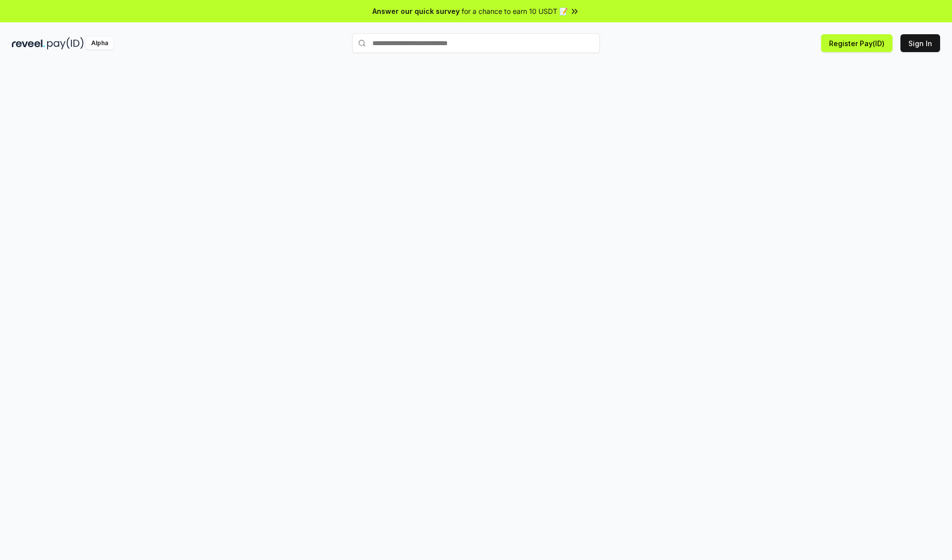 This screenshot has height=560, width=952. Describe the element at coordinates (857, 43) in the screenshot. I see `button: Register Pay(ID)` at that location.